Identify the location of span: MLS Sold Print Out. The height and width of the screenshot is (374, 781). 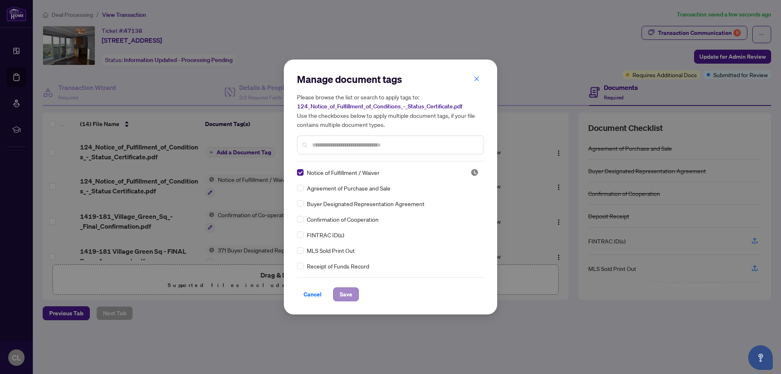
(330, 250).